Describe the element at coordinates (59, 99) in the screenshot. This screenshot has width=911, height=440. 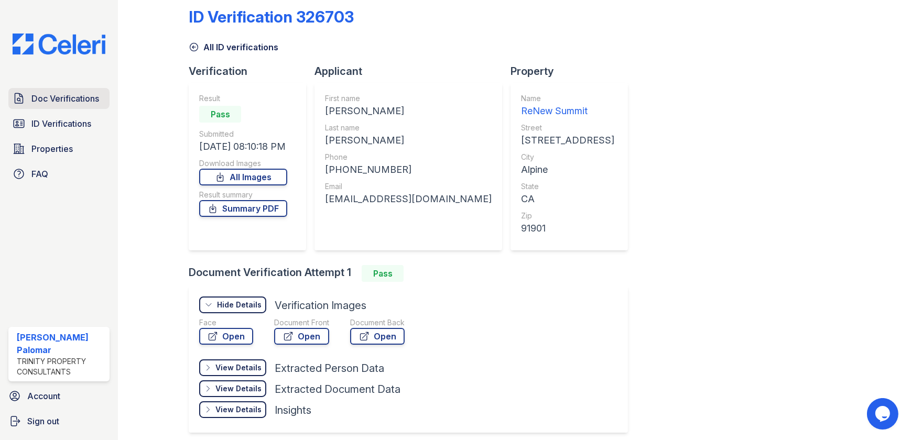
I see `a: Doc Verifications` at that location.